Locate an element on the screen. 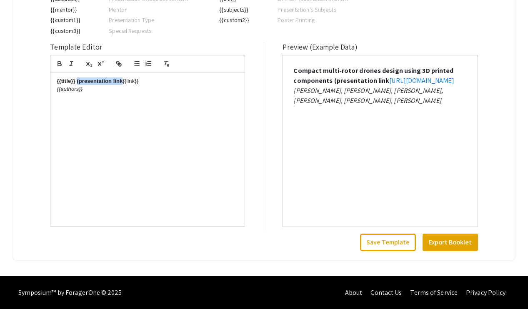  h2: Template Editor is located at coordinates (147, 47).